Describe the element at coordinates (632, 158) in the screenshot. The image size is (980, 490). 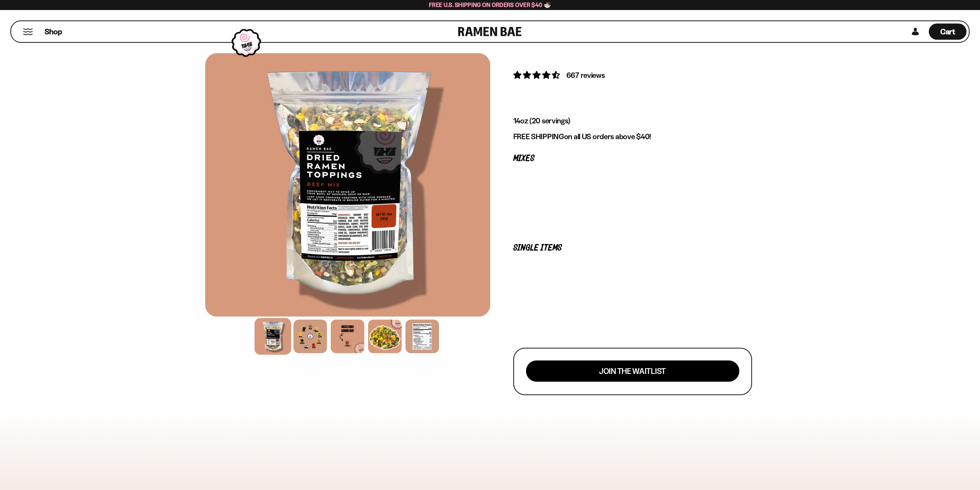
I see `p: Mixes` at that location.